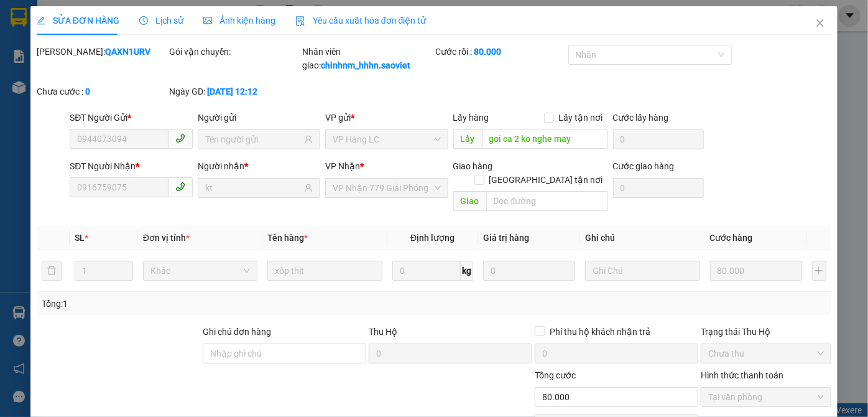 The height and width of the screenshot is (417, 868). What do you see at coordinates (366, 65) in the screenshot?
I see `b: chinhnm_hhhn.saoviet` at bounding box center [366, 65].